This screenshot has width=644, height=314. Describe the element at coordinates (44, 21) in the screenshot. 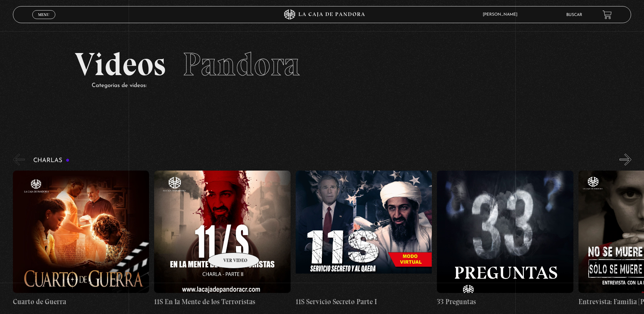

I see `span: Cerrar` at that location.